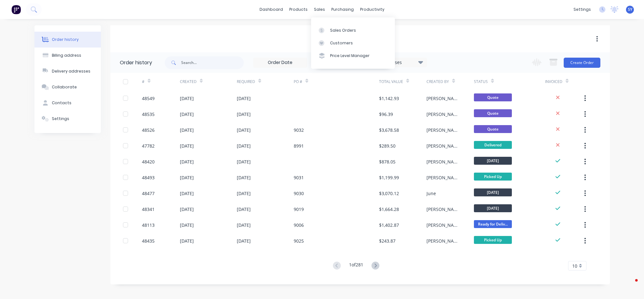  What do you see at coordinates (389, 177) in the screenshot?
I see `div: $1,199.99` at bounding box center [389, 177].